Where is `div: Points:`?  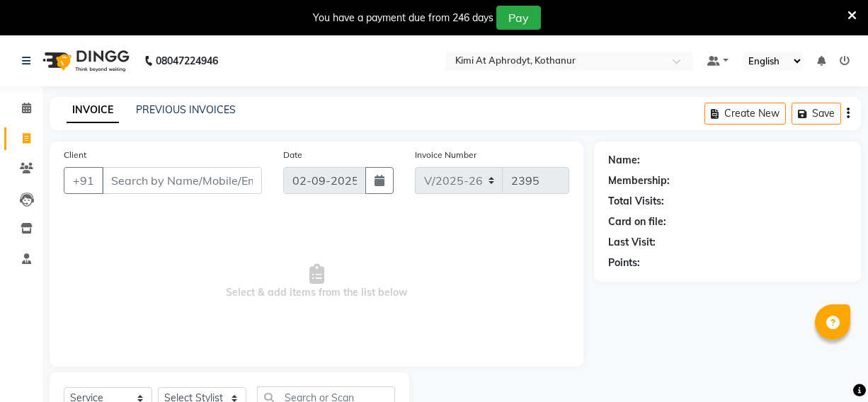 div: Points: is located at coordinates (624, 263).